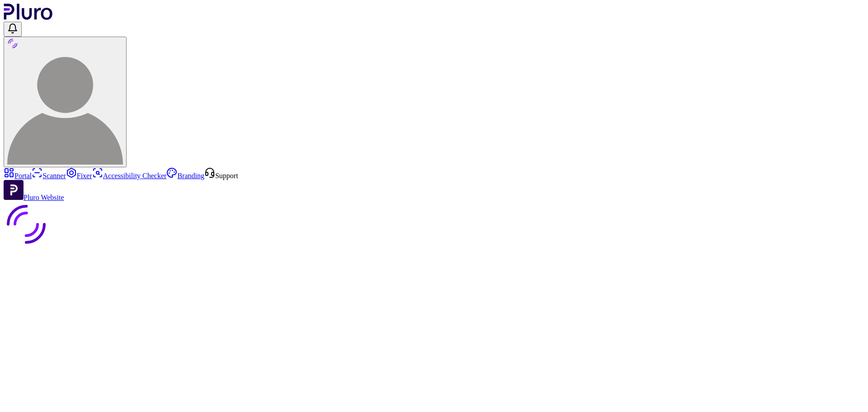 The width and height of the screenshot is (868, 412). I want to click on a: Open Pluro Website, so click(34, 198).